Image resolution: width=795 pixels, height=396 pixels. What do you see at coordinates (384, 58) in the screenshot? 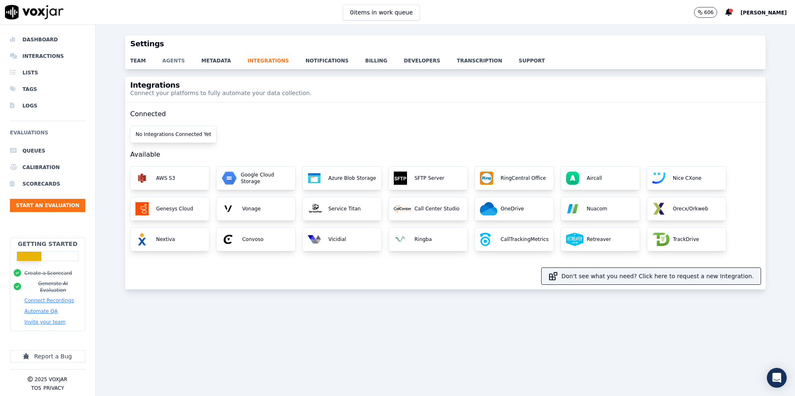
I see `a: billing` at bounding box center [384, 58].